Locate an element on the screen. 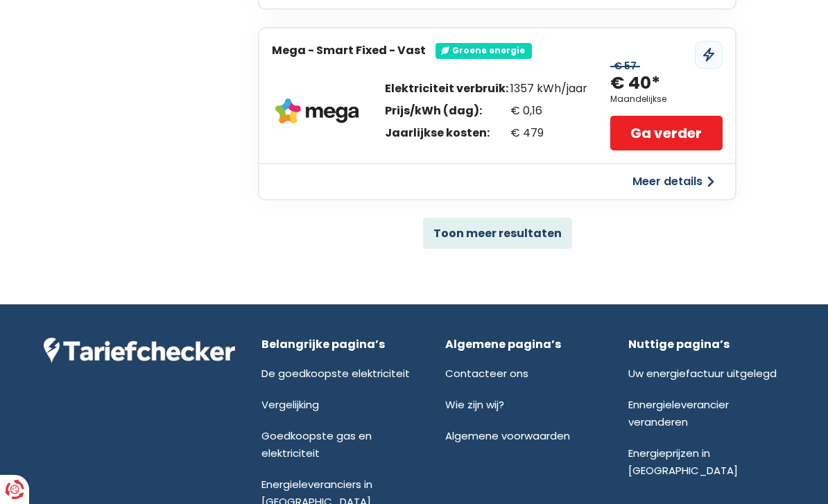  div: Prijs/kWh (dag): is located at coordinates (447, 111).